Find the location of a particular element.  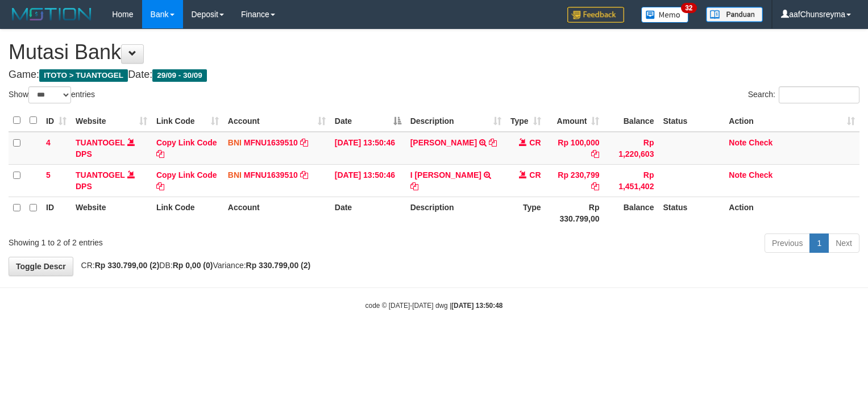

select: Showentries is located at coordinates (50, 95).